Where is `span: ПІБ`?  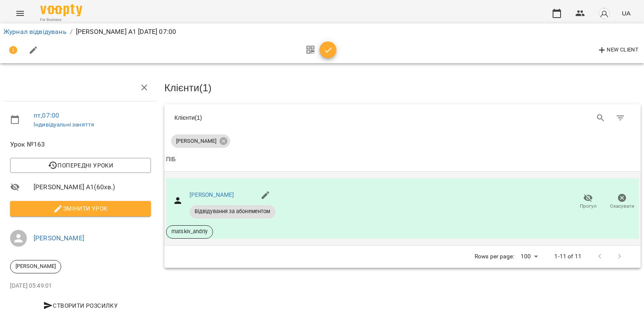 span: ПІБ is located at coordinates (403, 159).